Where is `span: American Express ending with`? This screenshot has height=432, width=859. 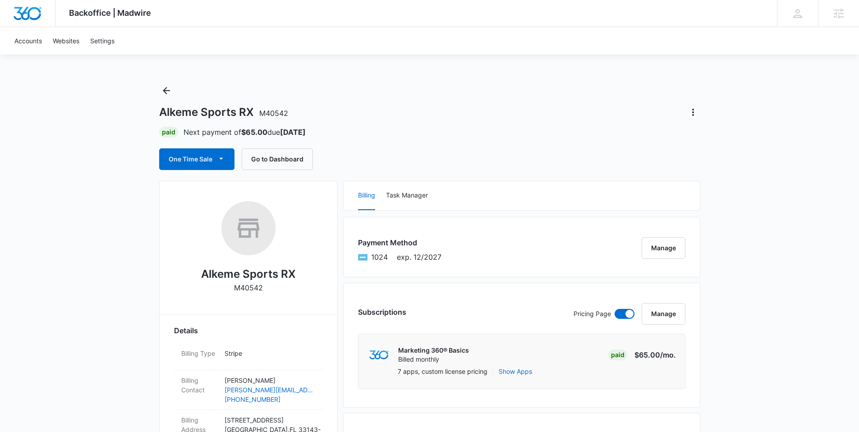
span: American Express ending with is located at coordinates (379, 257).